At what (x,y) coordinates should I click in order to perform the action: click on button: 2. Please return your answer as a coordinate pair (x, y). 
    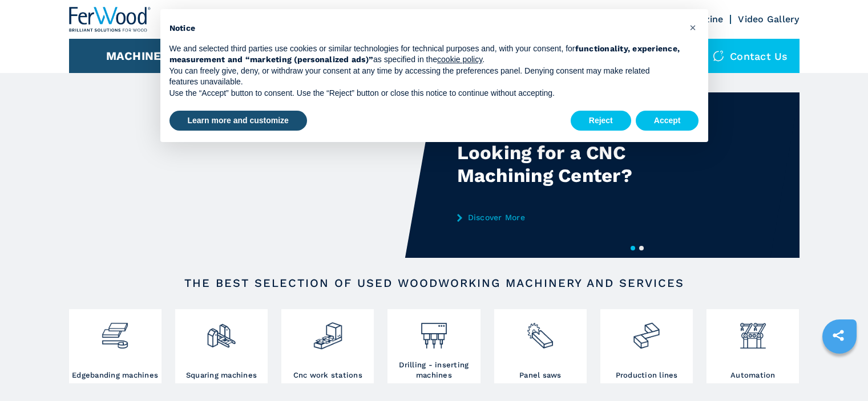
    Looking at the image, I should click on (642, 249).